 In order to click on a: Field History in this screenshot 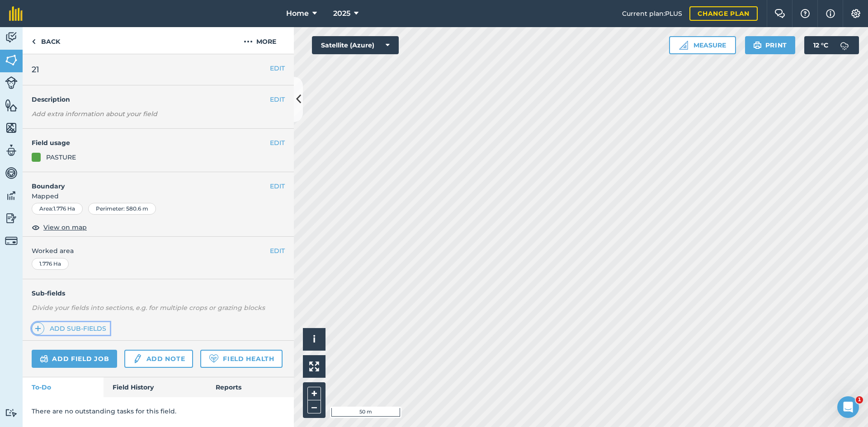, I will do `click(155, 387)`.